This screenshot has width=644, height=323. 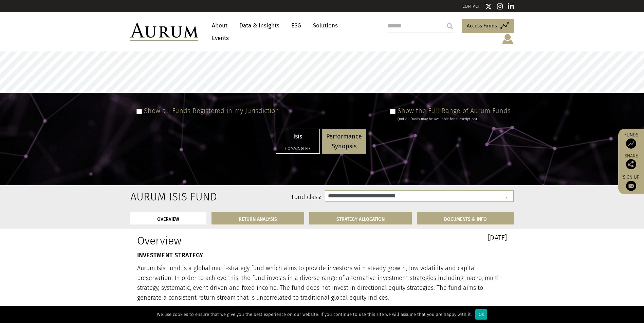 What do you see at coordinates (631, 186) in the screenshot?
I see `img: Sign up to our newsletter` at bounding box center [631, 186].